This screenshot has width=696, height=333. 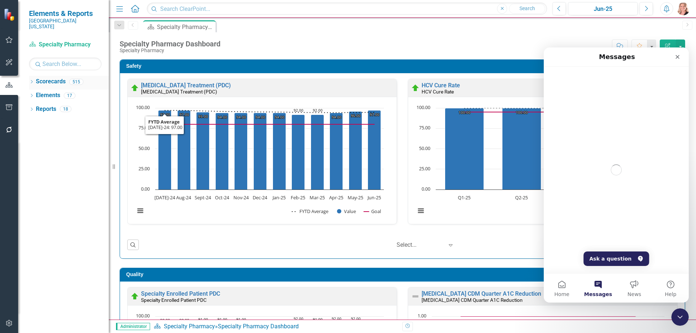 What do you see at coordinates (415, 296) in the screenshot?
I see `img: Not Defined` at bounding box center [415, 296].